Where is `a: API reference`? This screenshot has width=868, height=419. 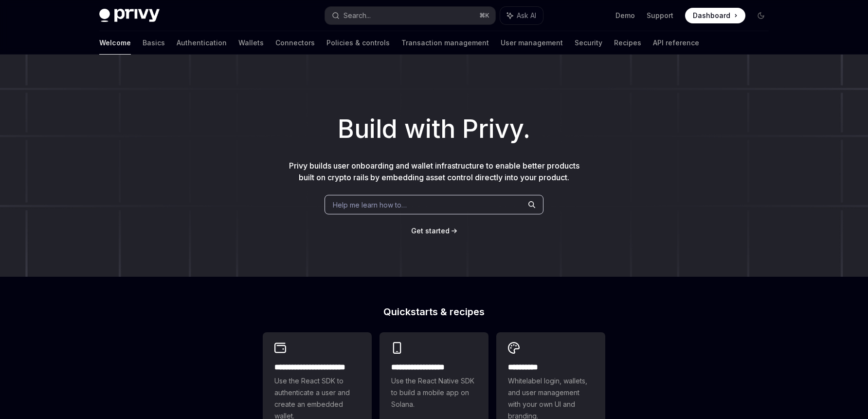 a: API reference is located at coordinates (676, 42).